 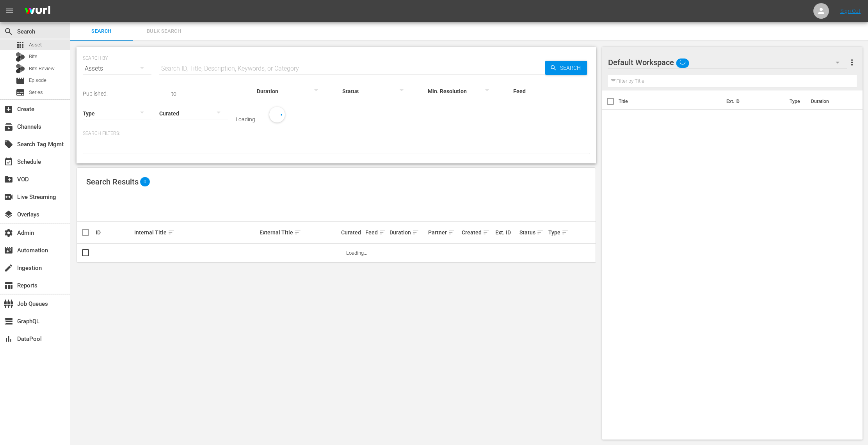 I want to click on div: Duration, so click(x=408, y=232).